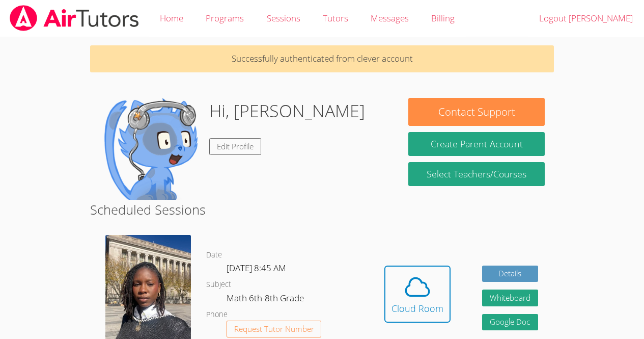 This screenshot has height=339, width=644. Describe the element at coordinates (510, 274) in the screenshot. I see `a: Details` at that location.